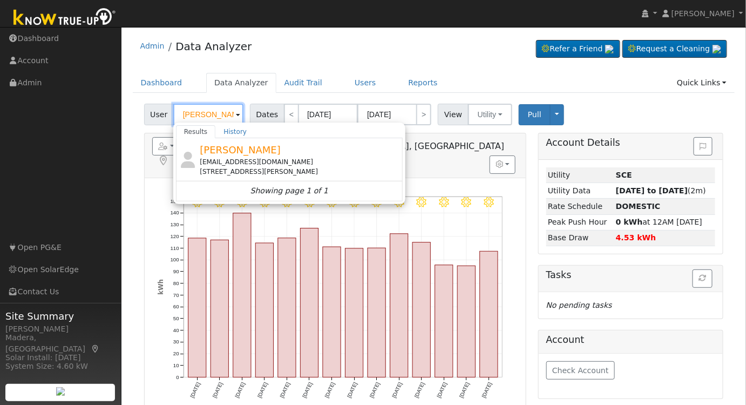  Describe the element at coordinates (467, 202) in the screenshot. I see `i: 8/19 - Clear` at that location.